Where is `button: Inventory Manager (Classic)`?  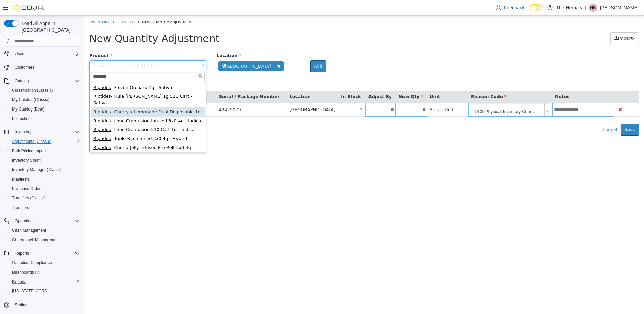
button: Inventory Manager (Classic) is located at coordinates (45, 170).